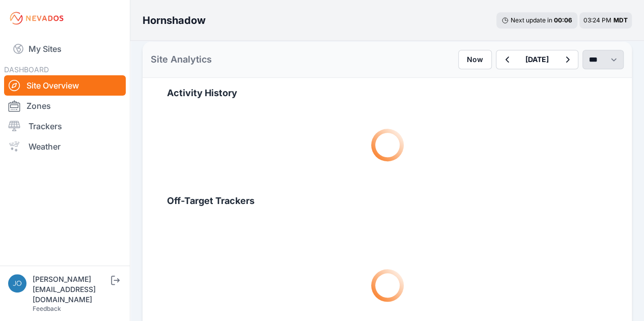 The height and width of the screenshot is (321, 644). What do you see at coordinates (563, 20) in the screenshot?
I see `div: 00 : 06` at bounding box center [563, 20].